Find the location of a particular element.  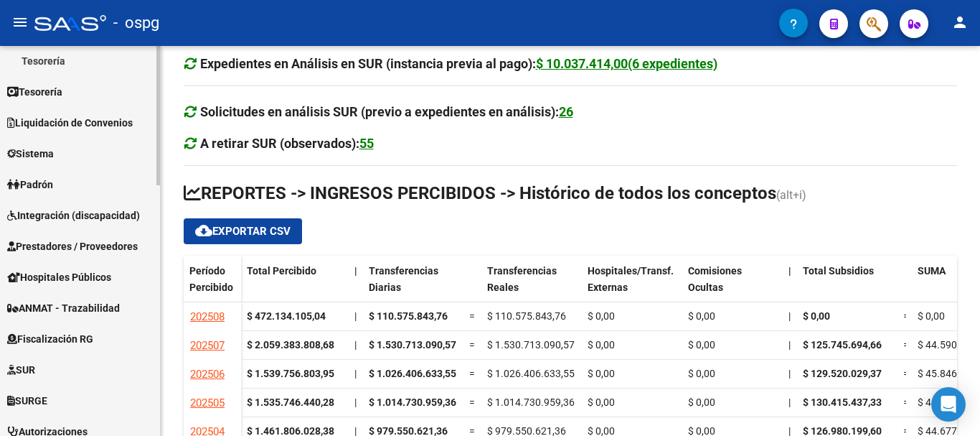

span: Período Percibido is located at coordinates (210, 278).